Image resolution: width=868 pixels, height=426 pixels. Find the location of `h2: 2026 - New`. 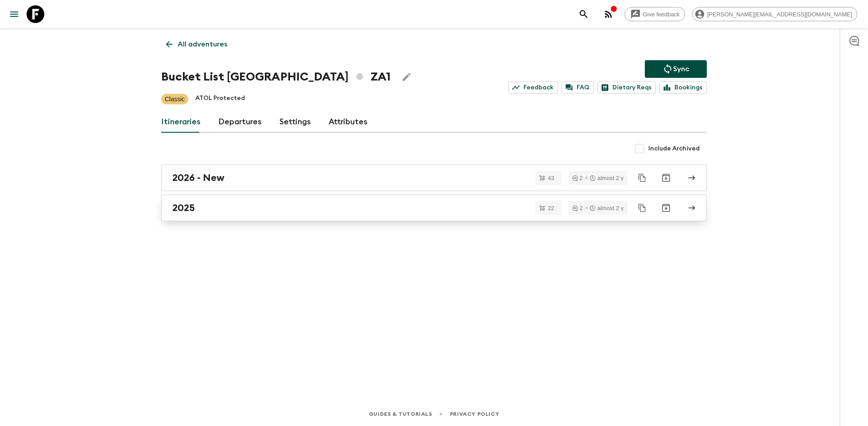

h2: 2026 - New is located at coordinates (198, 178).